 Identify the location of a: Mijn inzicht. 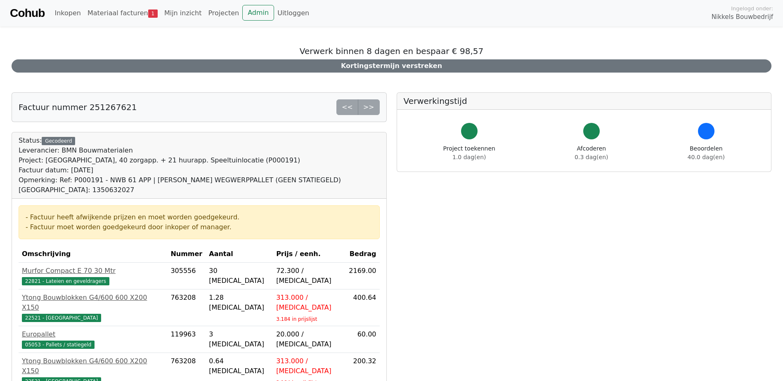
(183, 13).